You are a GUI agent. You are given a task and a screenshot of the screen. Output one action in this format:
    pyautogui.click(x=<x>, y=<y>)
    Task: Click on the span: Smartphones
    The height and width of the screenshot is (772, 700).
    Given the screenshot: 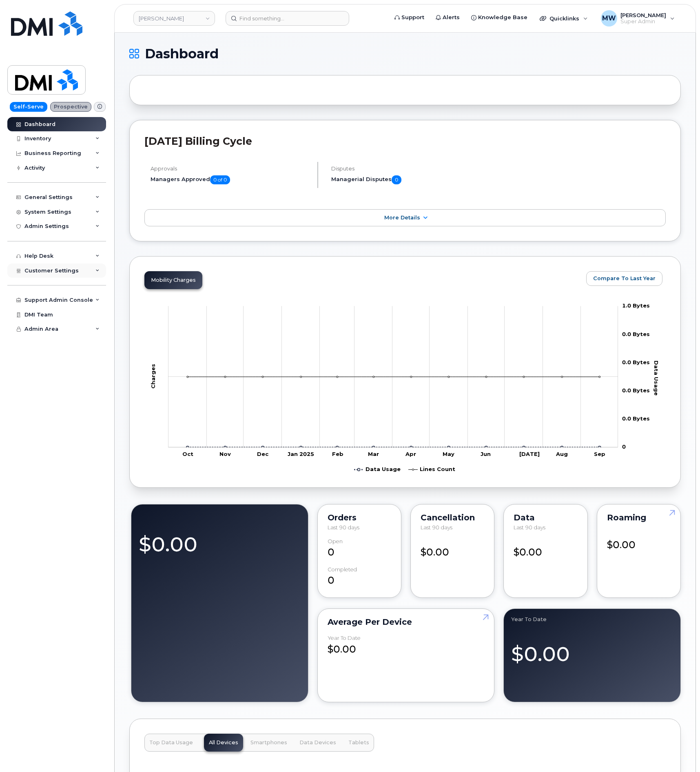 What is the action you would take?
    pyautogui.click(x=269, y=742)
    